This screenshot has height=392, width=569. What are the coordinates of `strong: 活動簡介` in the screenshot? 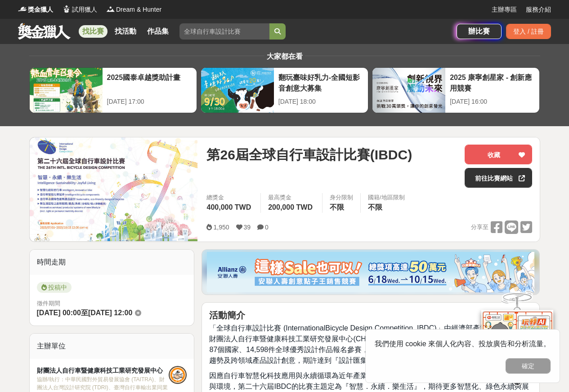 It's located at (227, 316).